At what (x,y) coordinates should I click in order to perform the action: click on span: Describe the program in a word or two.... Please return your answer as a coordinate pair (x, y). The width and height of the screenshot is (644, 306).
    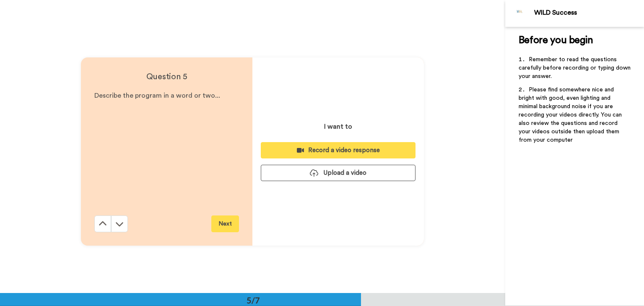
    Looking at the image, I should click on (157, 96).